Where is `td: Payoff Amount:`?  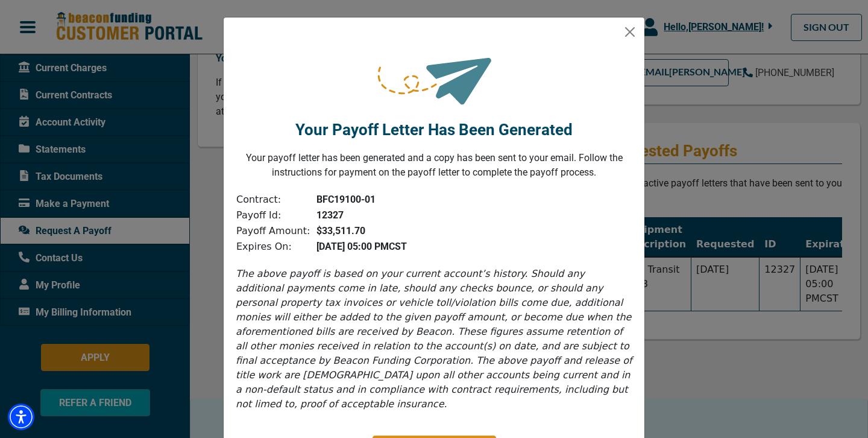 td: Payoff Amount: is located at coordinates (273, 231).